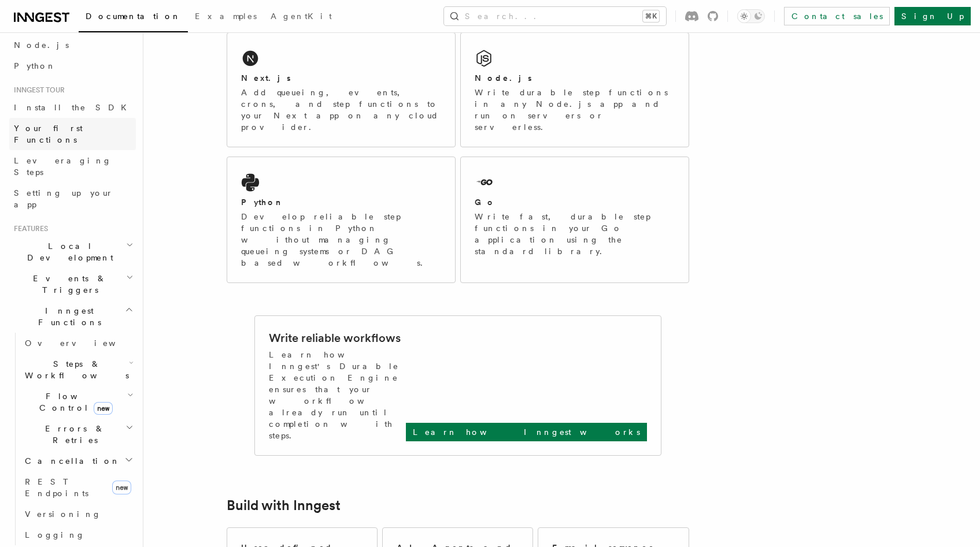 The height and width of the screenshot is (547, 980). What do you see at coordinates (225, 17) in the screenshot?
I see `a: Examples` at bounding box center [225, 17].